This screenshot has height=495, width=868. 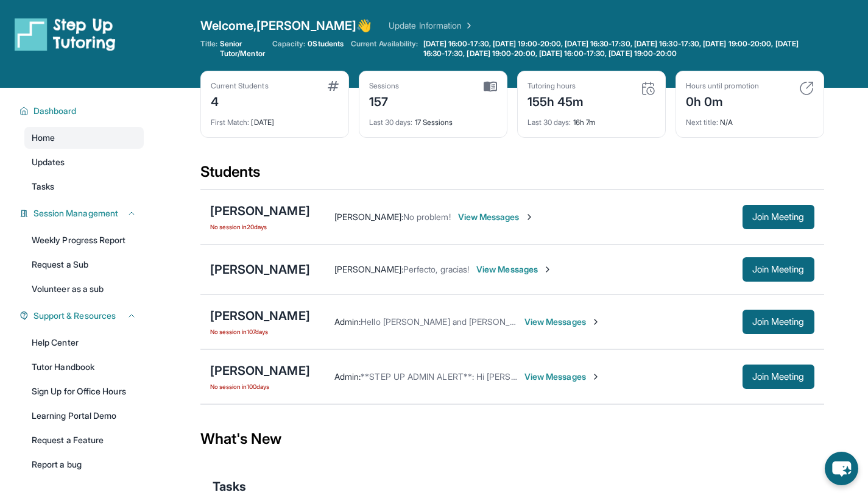 I want to click on button: Session Management, so click(x=82, y=213).